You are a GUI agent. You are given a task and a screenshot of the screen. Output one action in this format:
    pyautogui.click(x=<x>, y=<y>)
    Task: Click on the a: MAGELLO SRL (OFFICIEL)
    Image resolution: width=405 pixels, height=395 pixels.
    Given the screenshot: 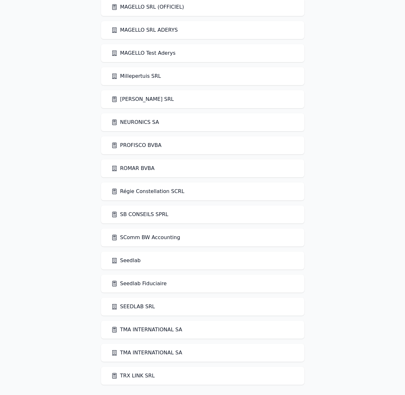 What is the action you would take?
    pyautogui.click(x=148, y=7)
    